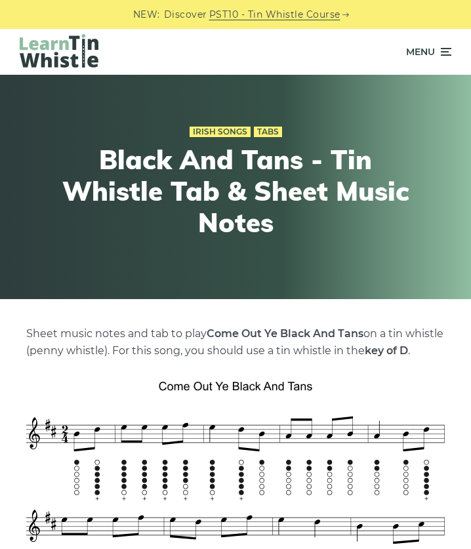 The width and height of the screenshot is (471, 549). I want to click on span: Menu, so click(420, 52).